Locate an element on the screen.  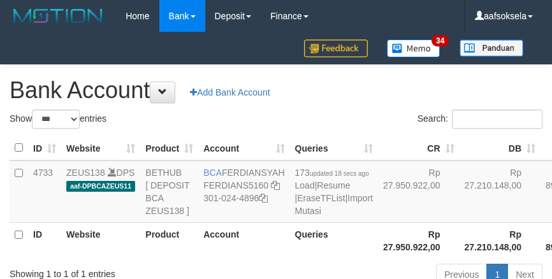
span: BCA is located at coordinates (212, 173).